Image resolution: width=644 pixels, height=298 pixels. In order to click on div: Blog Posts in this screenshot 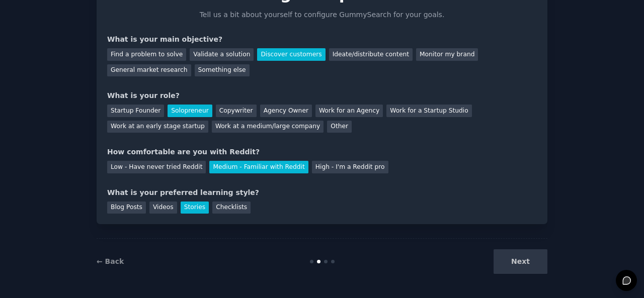, I will do `click(126, 208)`.